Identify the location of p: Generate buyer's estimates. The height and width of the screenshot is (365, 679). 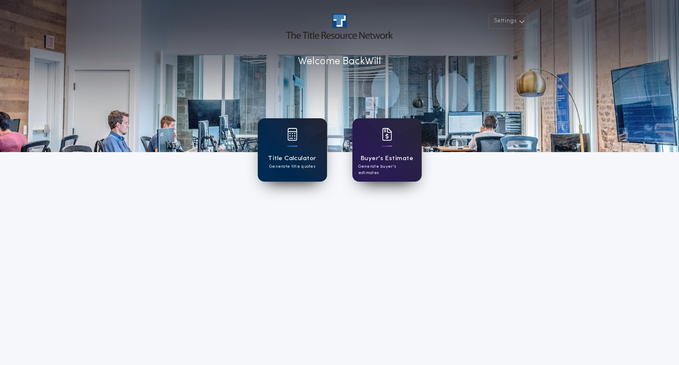
(387, 170).